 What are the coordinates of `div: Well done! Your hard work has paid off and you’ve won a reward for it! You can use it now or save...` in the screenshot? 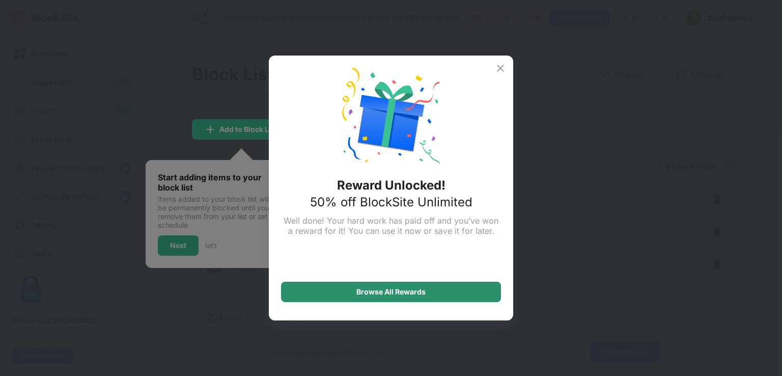 It's located at (391, 225).